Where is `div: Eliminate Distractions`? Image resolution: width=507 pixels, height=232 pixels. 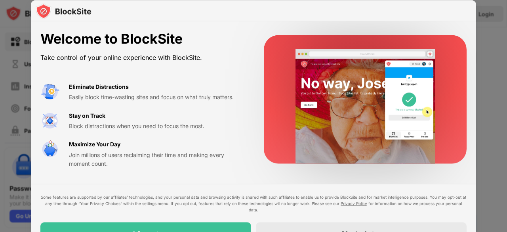 div: Eliminate Distractions is located at coordinates (99, 86).